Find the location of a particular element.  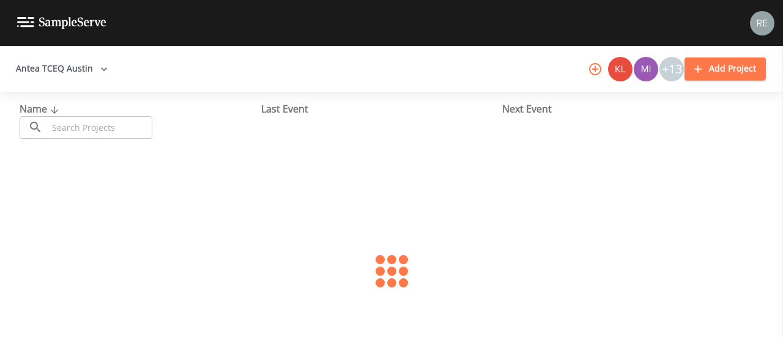

div: Last Event is located at coordinates (382, 109).